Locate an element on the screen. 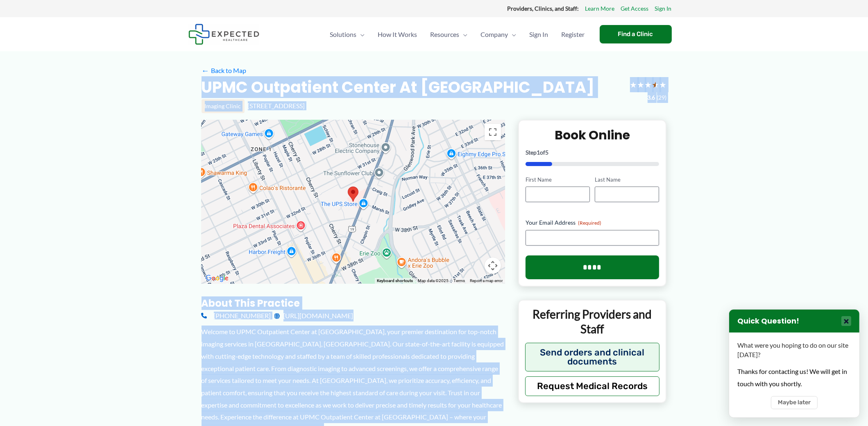 The width and height of the screenshot is (868, 426). span: 3.6 is located at coordinates (652, 98).